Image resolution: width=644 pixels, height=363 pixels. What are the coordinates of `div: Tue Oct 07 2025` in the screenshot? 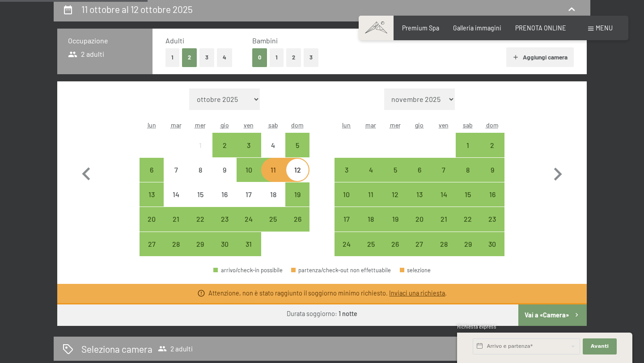 It's located at (176, 170).